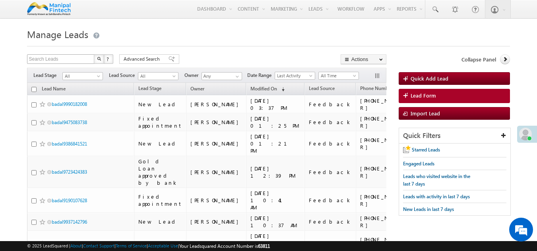 The width and height of the screenshot is (537, 251). What do you see at coordinates (69, 201) in the screenshot?
I see `a: badal9190107628` at bounding box center [69, 201].